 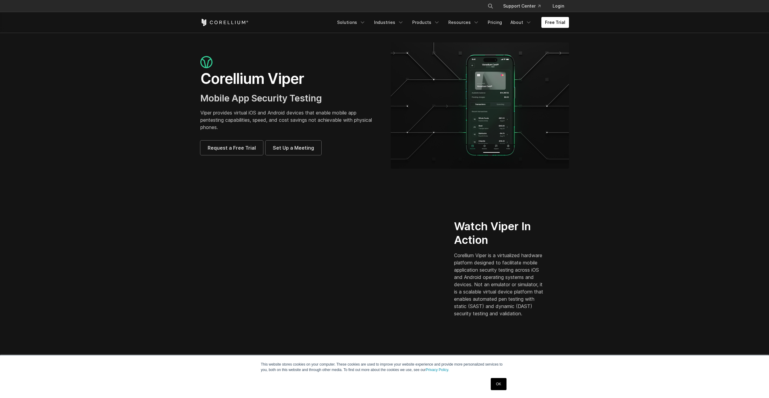 I want to click on a: Industries, so click(x=389, y=22).